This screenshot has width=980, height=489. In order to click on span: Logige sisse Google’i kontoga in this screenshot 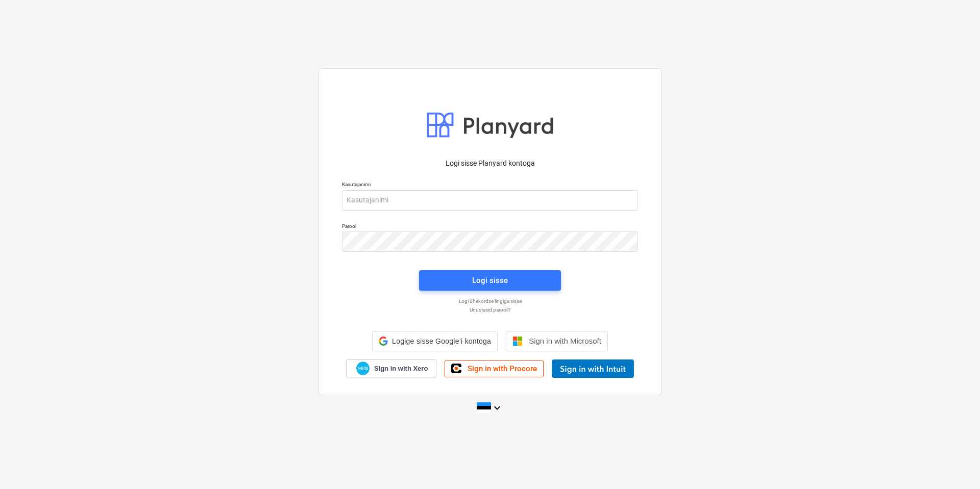, I will do `click(442, 341)`.